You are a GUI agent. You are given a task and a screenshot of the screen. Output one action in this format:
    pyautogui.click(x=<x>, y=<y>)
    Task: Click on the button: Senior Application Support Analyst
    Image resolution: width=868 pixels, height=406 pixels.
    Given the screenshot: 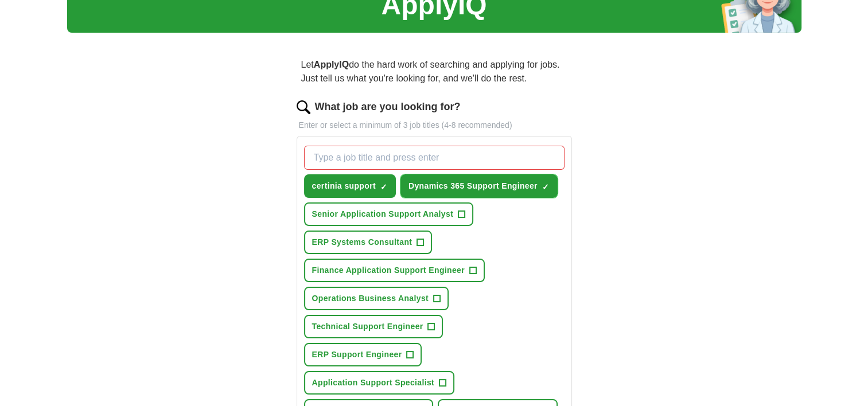 What is the action you would take?
    pyautogui.click(x=389, y=214)
    